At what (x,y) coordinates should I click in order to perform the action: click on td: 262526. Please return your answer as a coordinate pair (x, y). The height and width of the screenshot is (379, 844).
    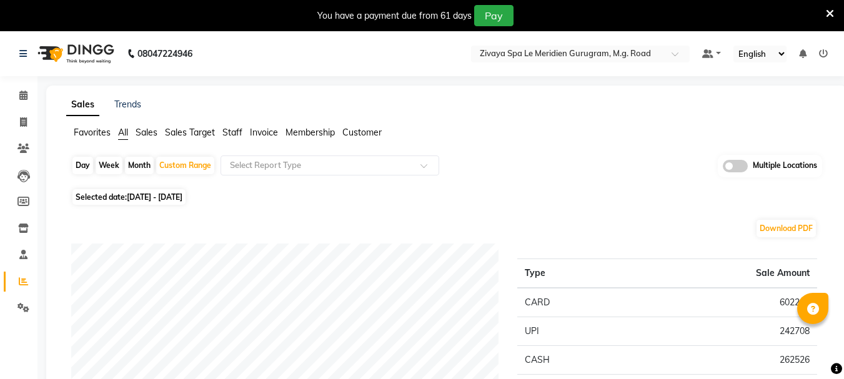
    Looking at the image, I should click on (753, 360).